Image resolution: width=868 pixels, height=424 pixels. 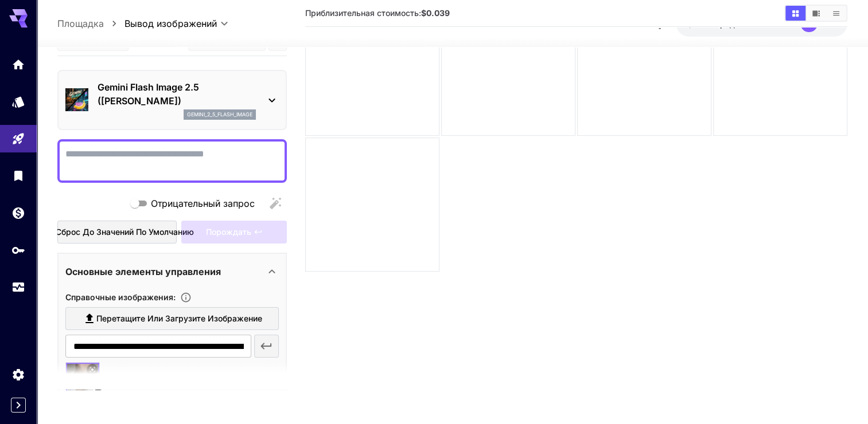 What do you see at coordinates (121, 297) in the screenshot?
I see `span: Справочные изображения:` at bounding box center [121, 297].